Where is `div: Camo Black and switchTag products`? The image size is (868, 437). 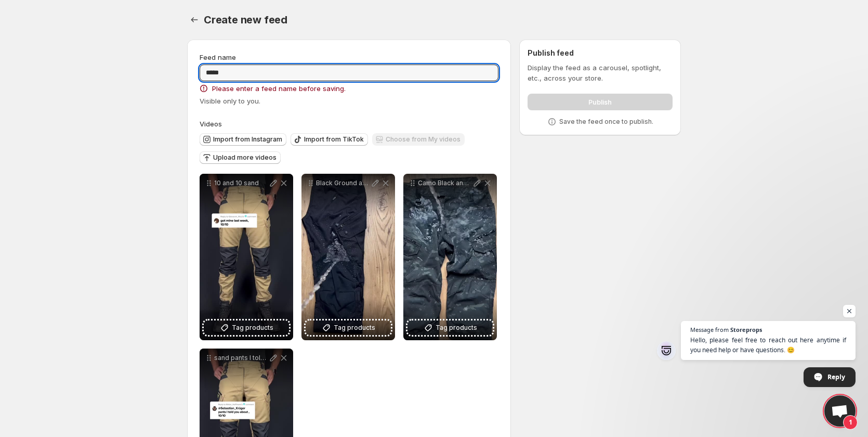 div: Camo Black and switchTag products is located at coordinates (450, 257).